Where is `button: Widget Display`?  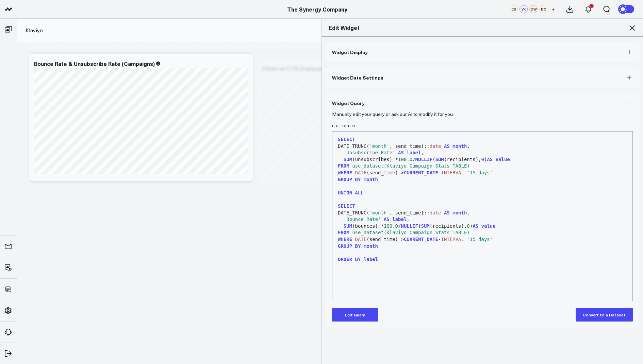
button: Widget Display is located at coordinates (483, 52).